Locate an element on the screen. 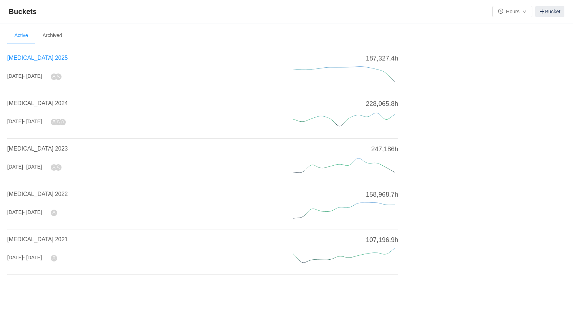 This screenshot has height=331, width=573. button: icon: clock-circleHoursicon: down is located at coordinates (512, 12).